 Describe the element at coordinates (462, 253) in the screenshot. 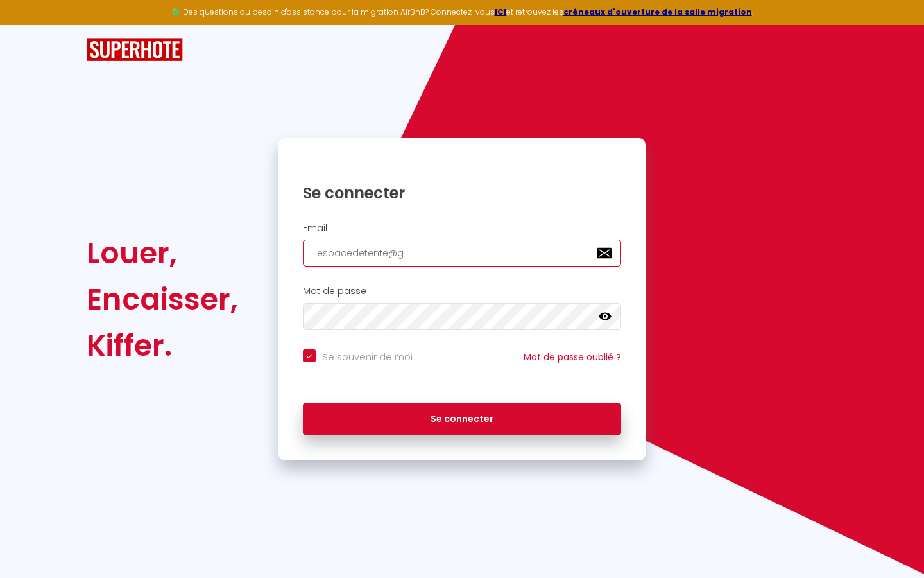

I see `input: Ton Email` at that location.